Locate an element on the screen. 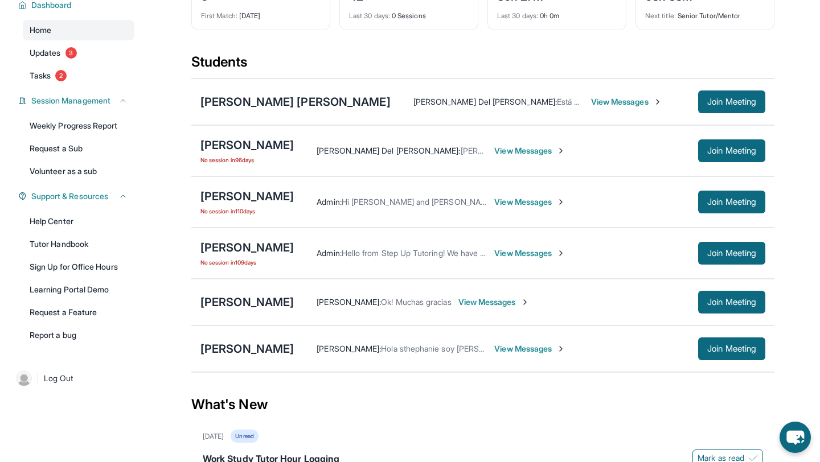  button: Support & Resources is located at coordinates (77, 196).